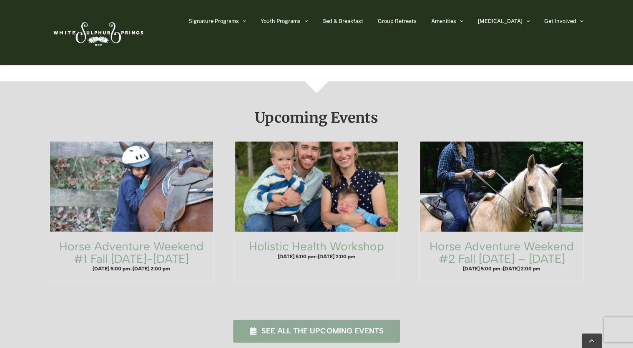 This screenshot has height=348, width=633. I want to click on span: See all the upcoming events, so click(322, 331).